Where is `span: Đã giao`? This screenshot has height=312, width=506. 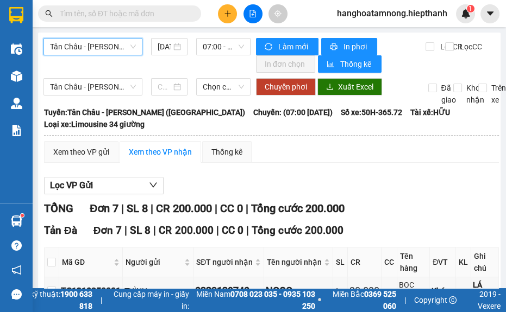 span: Đã giao is located at coordinates (448, 94).